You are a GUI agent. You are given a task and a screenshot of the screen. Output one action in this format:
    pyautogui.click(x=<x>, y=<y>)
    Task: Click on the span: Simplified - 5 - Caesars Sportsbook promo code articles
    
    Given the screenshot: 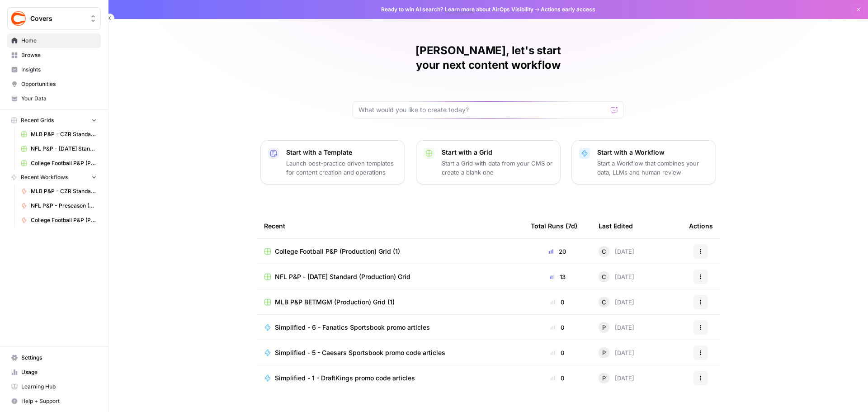 What is the action you would take?
    pyautogui.click(x=360, y=353)
    